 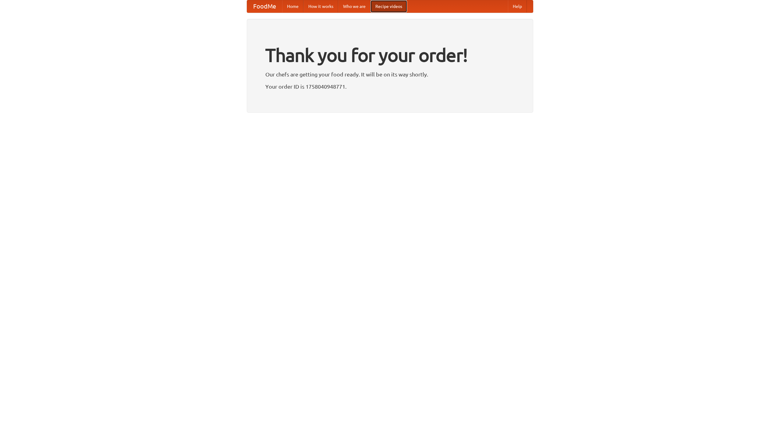 I want to click on a: Who we are, so click(x=354, y=6).